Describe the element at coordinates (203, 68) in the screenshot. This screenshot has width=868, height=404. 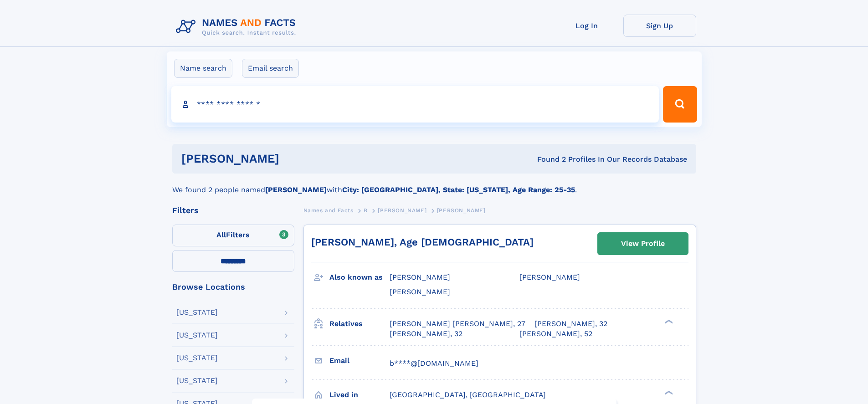
I see `label: Name search` at that location.